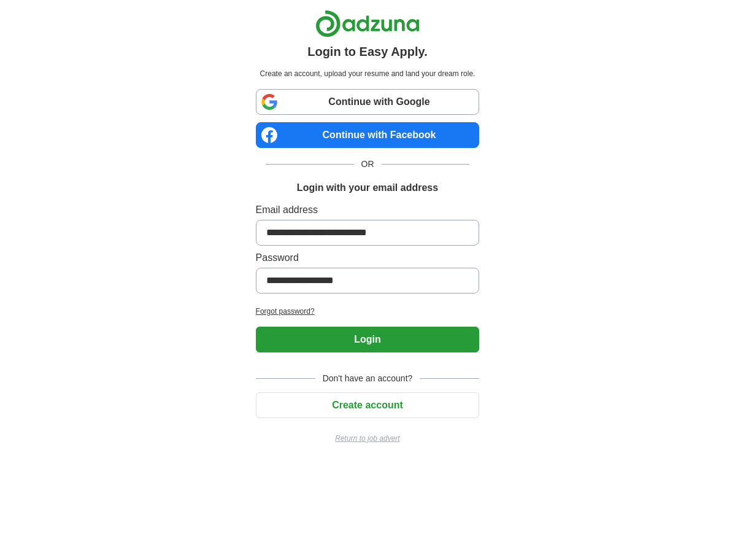 The height and width of the screenshot is (560, 735). Describe the element at coordinates (368, 378) in the screenshot. I see `span: Don't have an account?` at that location.